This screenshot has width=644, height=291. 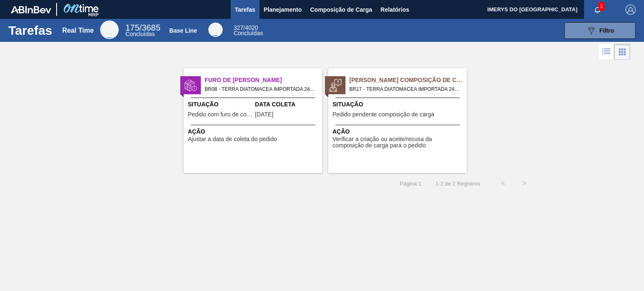 I want to click on span: Ajustar a data de coleta do pedido, so click(x=232, y=139).